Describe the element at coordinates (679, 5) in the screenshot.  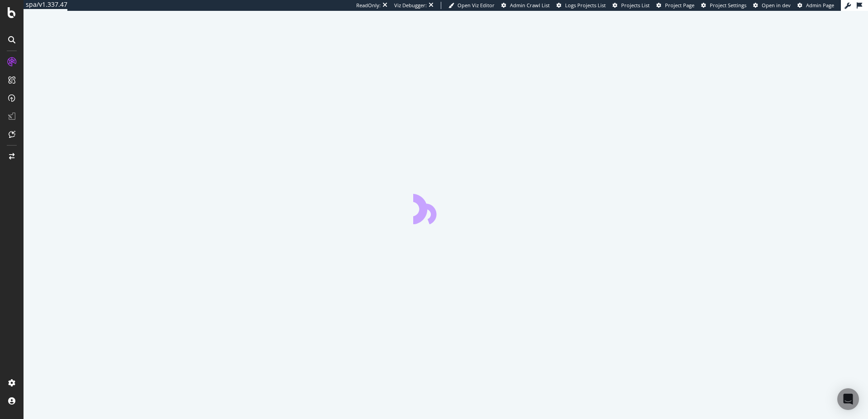
I see `span: Project Page` at that location.